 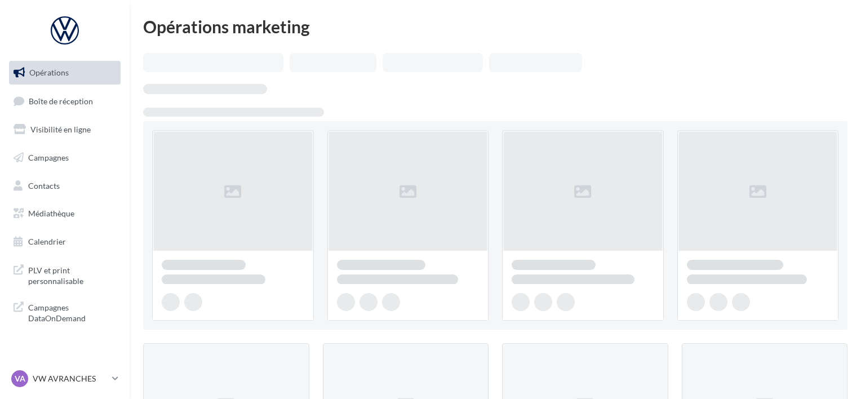 What do you see at coordinates (65, 158) in the screenshot?
I see `a: Campagnes` at bounding box center [65, 158].